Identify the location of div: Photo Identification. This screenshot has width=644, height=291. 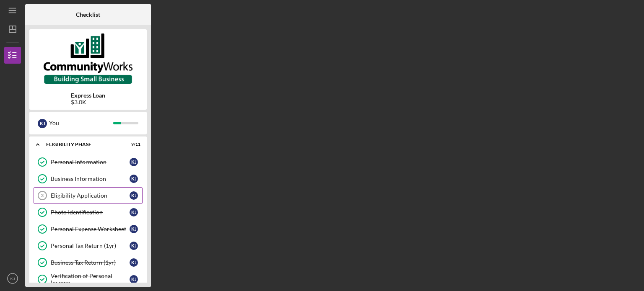
(90, 212).